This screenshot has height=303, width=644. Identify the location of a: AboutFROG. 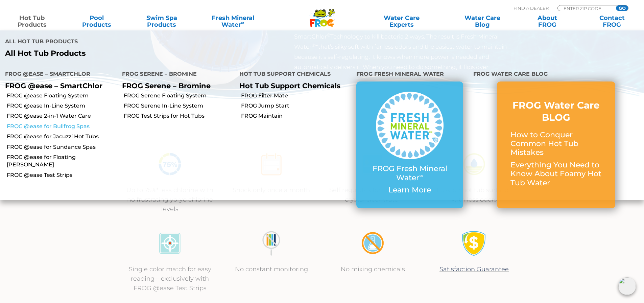
(547, 21).